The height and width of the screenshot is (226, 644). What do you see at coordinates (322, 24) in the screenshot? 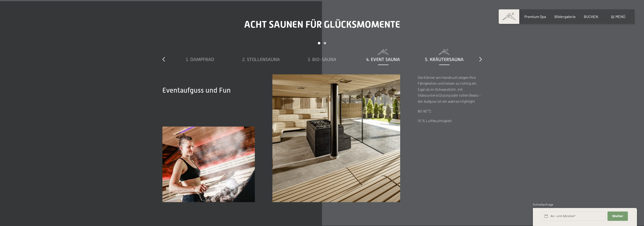
I see `span: Acht Saunen für Glücksmomente` at bounding box center [322, 24].